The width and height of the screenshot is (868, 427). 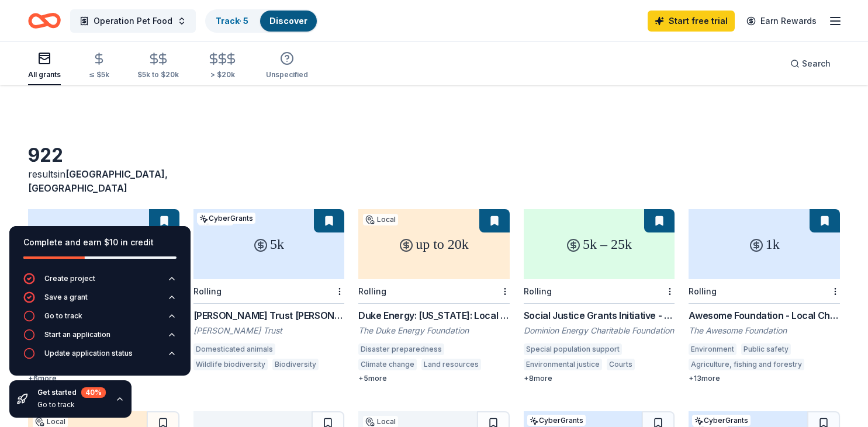 I want to click on div: Public safety, so click(x=765, y=349).